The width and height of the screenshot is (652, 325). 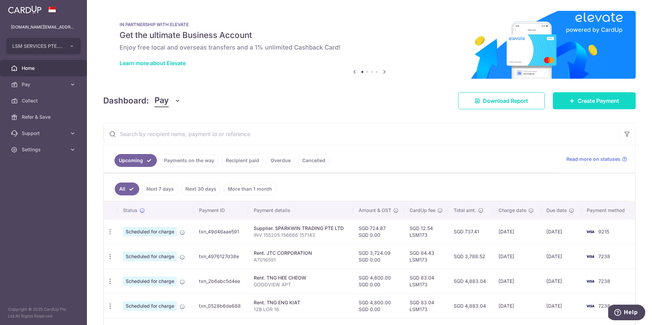 What do you see at coordinates (44, 150) in the screenshot?
I see `span: Settings` at bounding box center [44, 150].